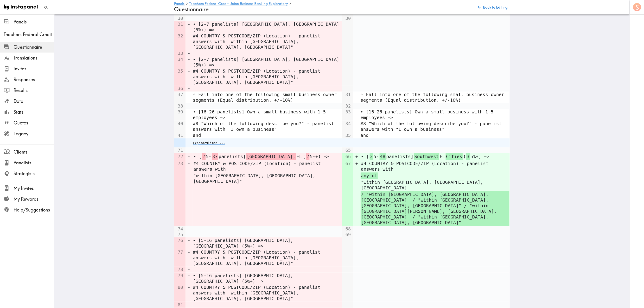 The height and width of the screenshot is (308, 644). What do you see at coordinates (34, 174) in the screenshot?
I see `span: Strategists` at bounding box center [34, 174].